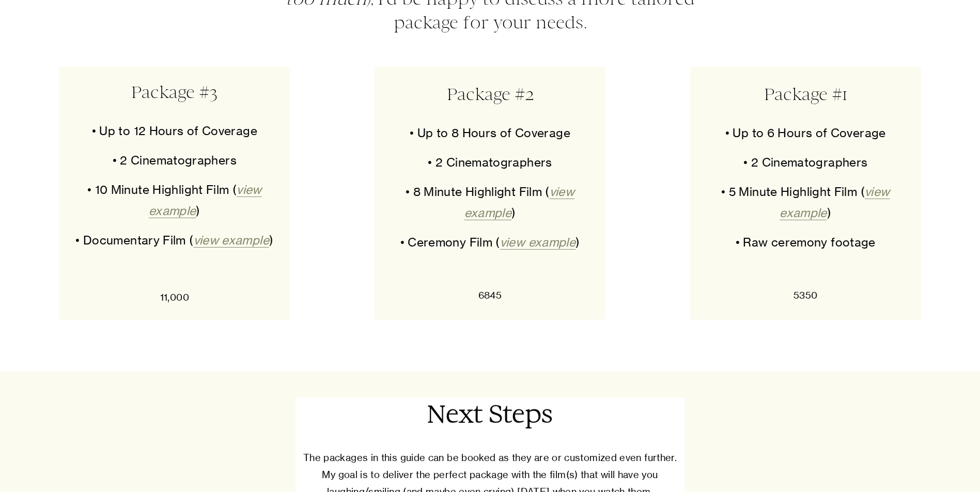  I want to click on p: 6845, so click(490, 295).